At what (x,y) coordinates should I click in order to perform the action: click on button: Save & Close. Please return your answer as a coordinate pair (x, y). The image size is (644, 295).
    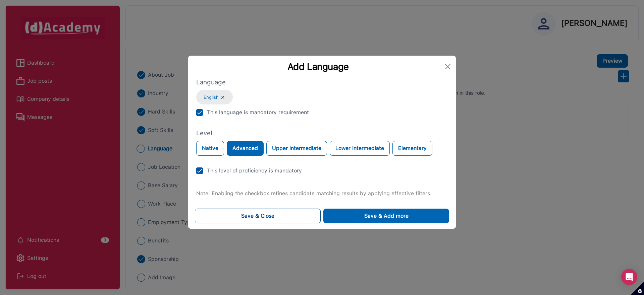
    Looking at the image, I should click on (258, 216).